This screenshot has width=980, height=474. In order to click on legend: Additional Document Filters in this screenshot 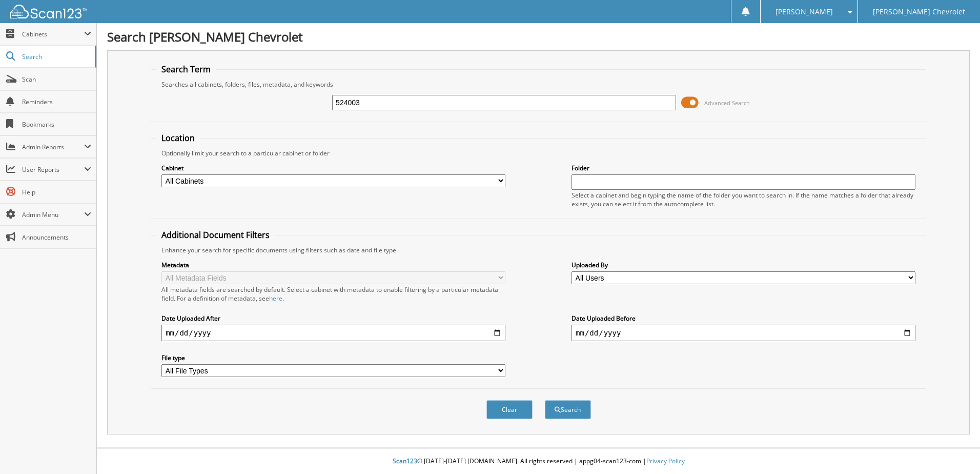, I will do `click(215, 235)`.